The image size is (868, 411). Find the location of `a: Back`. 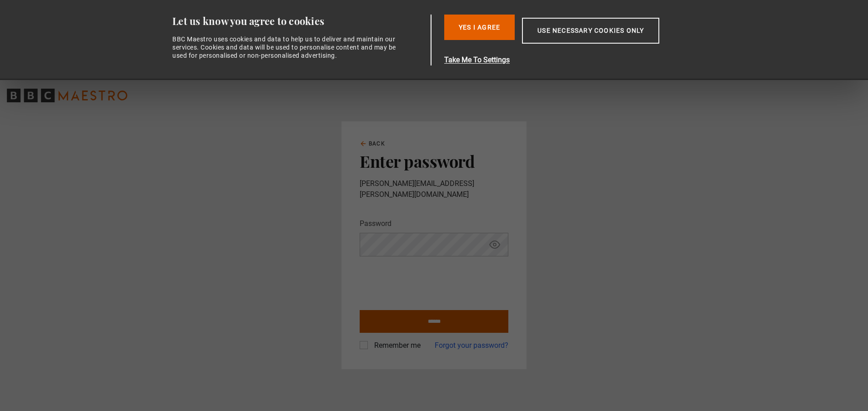

a: Back is located at coordinates (372, 144).